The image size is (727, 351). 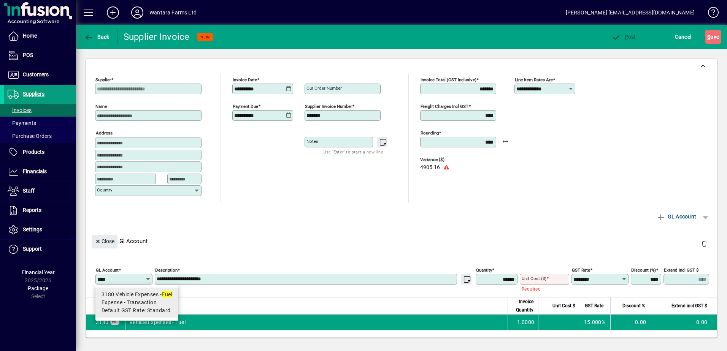 I want to click on span: Close, so click(x=105, y=242).